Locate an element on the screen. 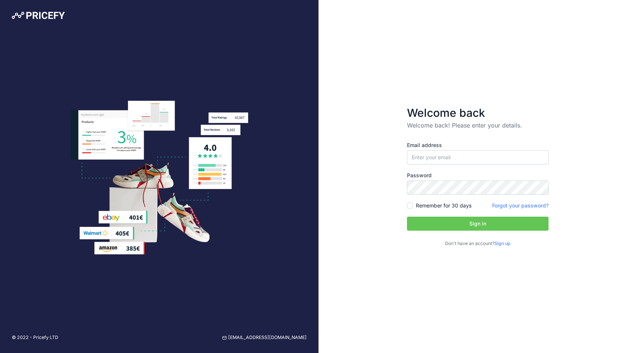  a: Forgot your password? is located at coordinates (520, 205).